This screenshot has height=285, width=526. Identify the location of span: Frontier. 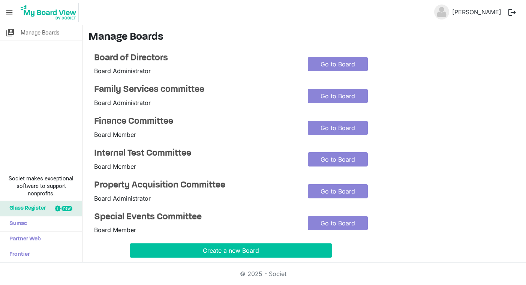
(18, 255).